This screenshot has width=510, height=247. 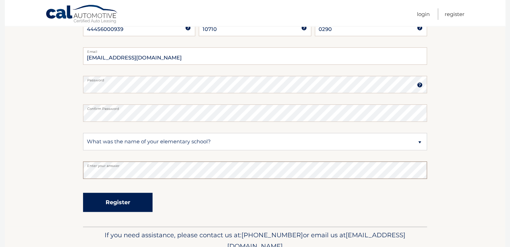 What do you see at coordinates (255, 78) in the screenshot?
I see `label: Password` at bounding box center [255, 78].